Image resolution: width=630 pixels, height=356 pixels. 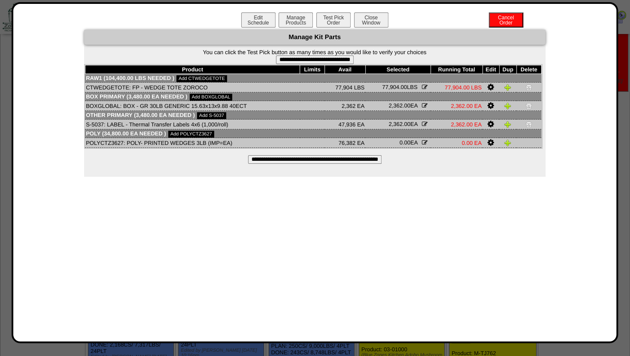 I want to click on a: Add POLYCTZ3627, so click(x=191, y=134).